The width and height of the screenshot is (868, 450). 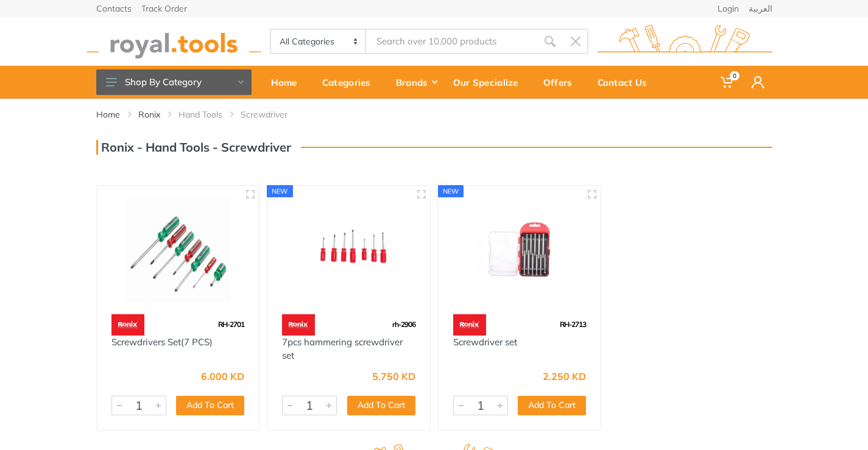 What do you see at coordinates (348, 249) in the screenshot?
I see `img: Royal Tools - 7pcs hammering screwdriver set` at bounding box center [348, 249].